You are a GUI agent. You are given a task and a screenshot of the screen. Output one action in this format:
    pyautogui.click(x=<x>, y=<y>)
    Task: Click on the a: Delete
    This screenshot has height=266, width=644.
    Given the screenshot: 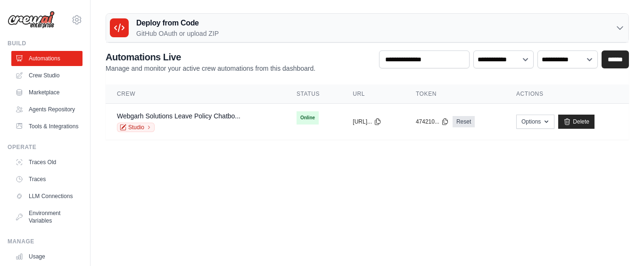 What is the action you would take?
    pyautogui.click(x=576, y=122)
    